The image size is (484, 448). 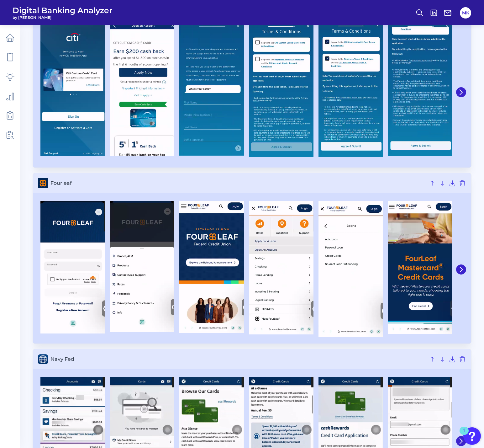 What do you see at coordinates (238, 358) in the screenshot?
I see `span: Navy Fed` at bounding box center [238, 358].